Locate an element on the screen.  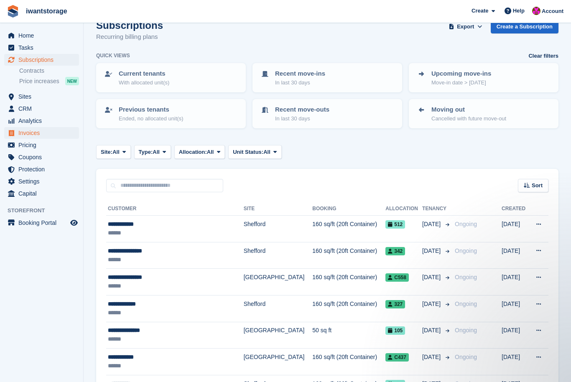
span: 342 is located at coordinates (395, 251).